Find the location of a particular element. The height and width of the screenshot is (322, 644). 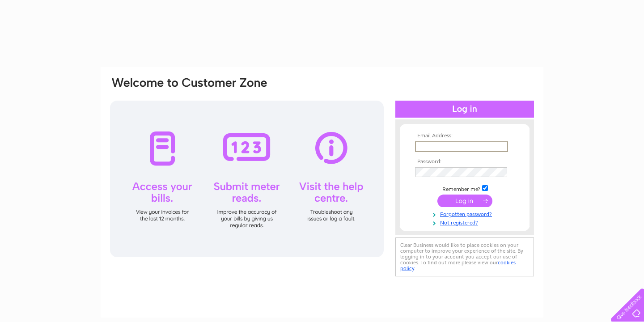

th: Email Address: is located at coordinates (464, 136).